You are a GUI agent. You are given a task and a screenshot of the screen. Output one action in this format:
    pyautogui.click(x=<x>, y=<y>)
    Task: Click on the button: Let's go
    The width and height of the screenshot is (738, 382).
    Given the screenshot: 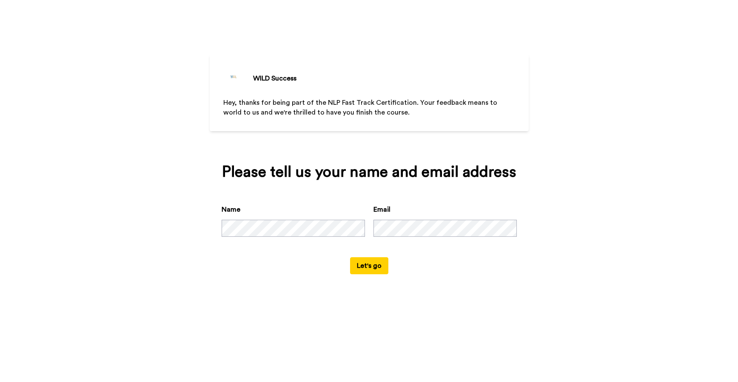 What is the action you would take?
    pyautogui.click(x=369, y=265)
    